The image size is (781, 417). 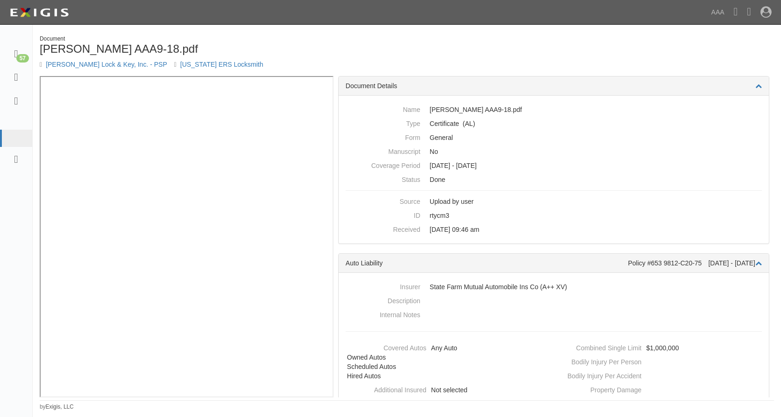 I want to click on div: Auto Liability, so click(x=486, y=263).